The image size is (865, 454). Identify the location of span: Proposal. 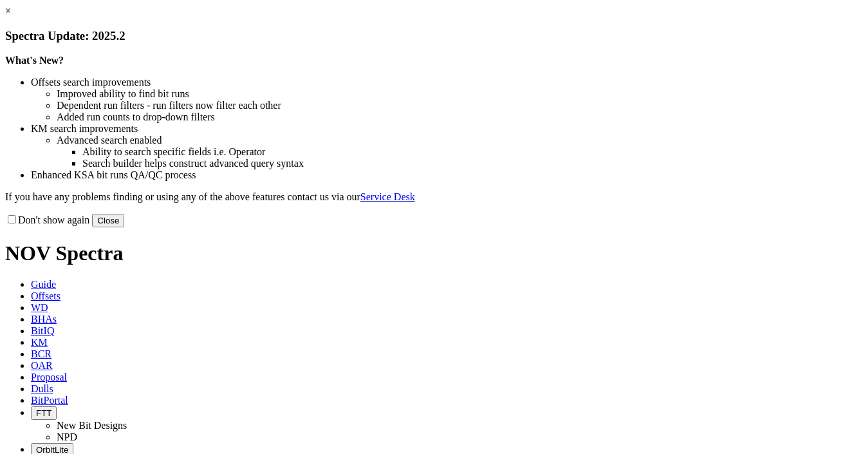
(49, 376).